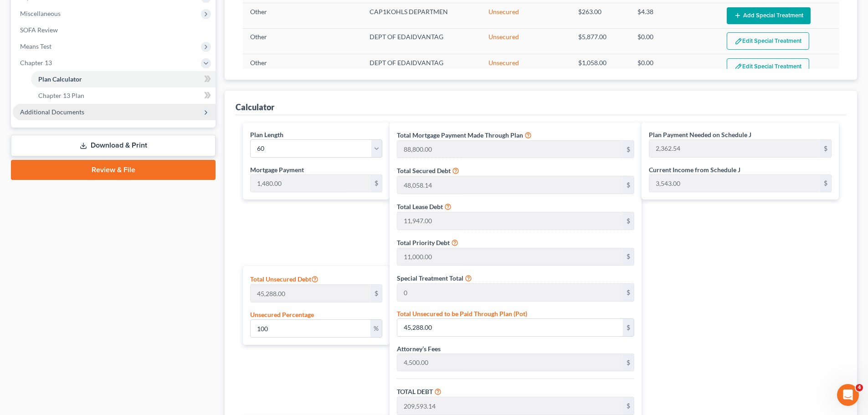 This screenshot has width=868, height=415. What do you see at coordinates (695, 170) in the screenshot?
I see `label: Current Income from Schedule J` at bounding box center [695, 170].